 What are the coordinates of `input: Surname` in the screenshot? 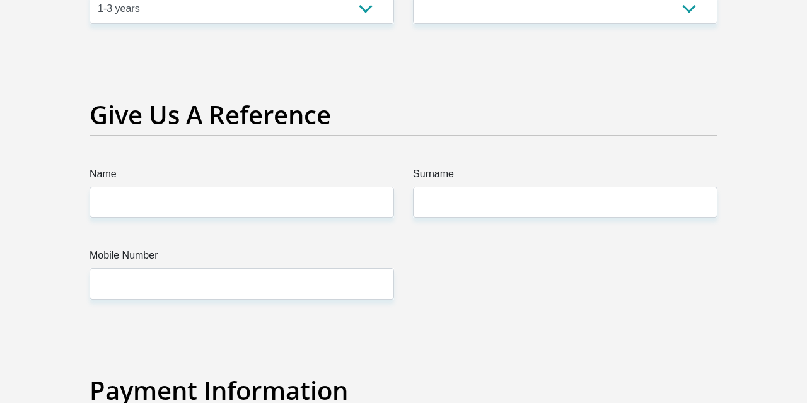 It's located at (565, 202).